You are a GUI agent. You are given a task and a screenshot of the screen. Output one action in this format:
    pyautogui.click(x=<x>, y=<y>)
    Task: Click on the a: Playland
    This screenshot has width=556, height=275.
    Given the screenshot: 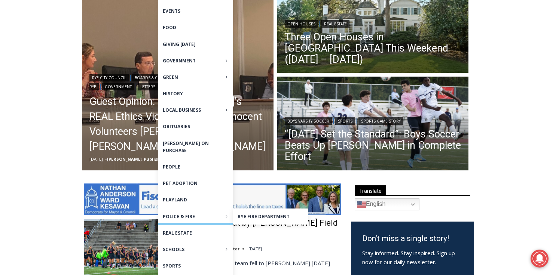 What is the action you would take?
    pyautogui.click(x=196, y=200)
    